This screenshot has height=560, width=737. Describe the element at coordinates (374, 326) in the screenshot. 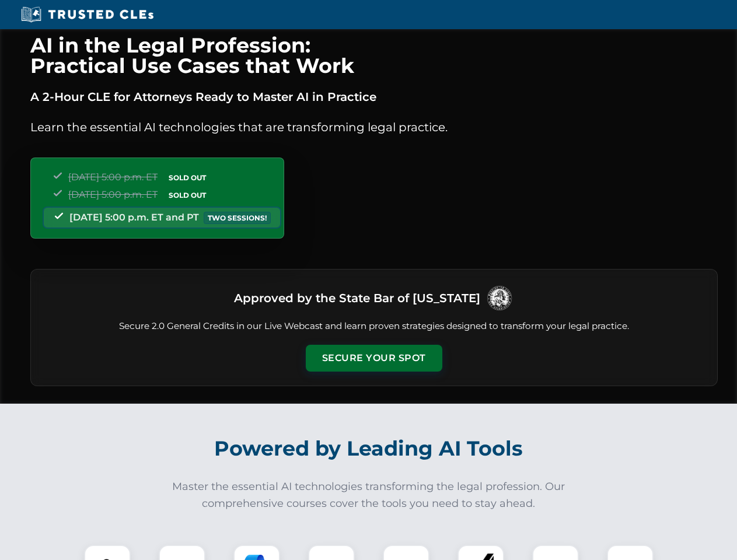

I see `p: Secure 2.0 General Credits in our Live Webcast and learn proven strategies designed to transform ...` at that location.